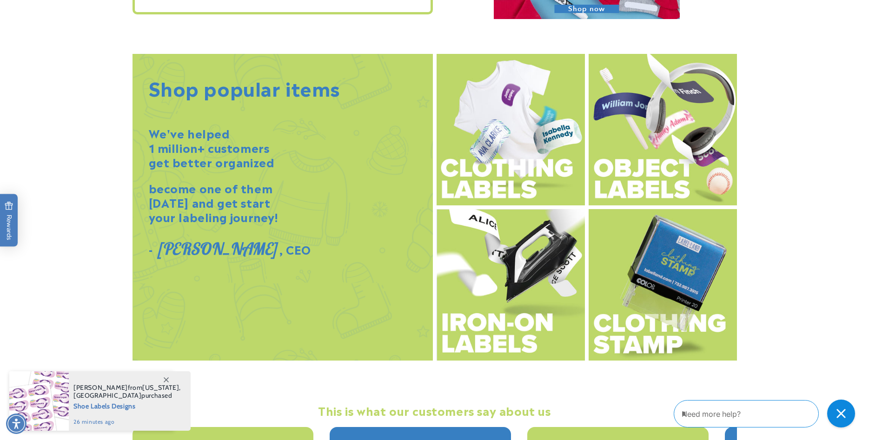 The height and width of the screenshot is (440, 869). What do you see at coordinates (127, 405) in the screenshot?
I see `span: Shoe Labels Designs` at bounding box center [127, 405].